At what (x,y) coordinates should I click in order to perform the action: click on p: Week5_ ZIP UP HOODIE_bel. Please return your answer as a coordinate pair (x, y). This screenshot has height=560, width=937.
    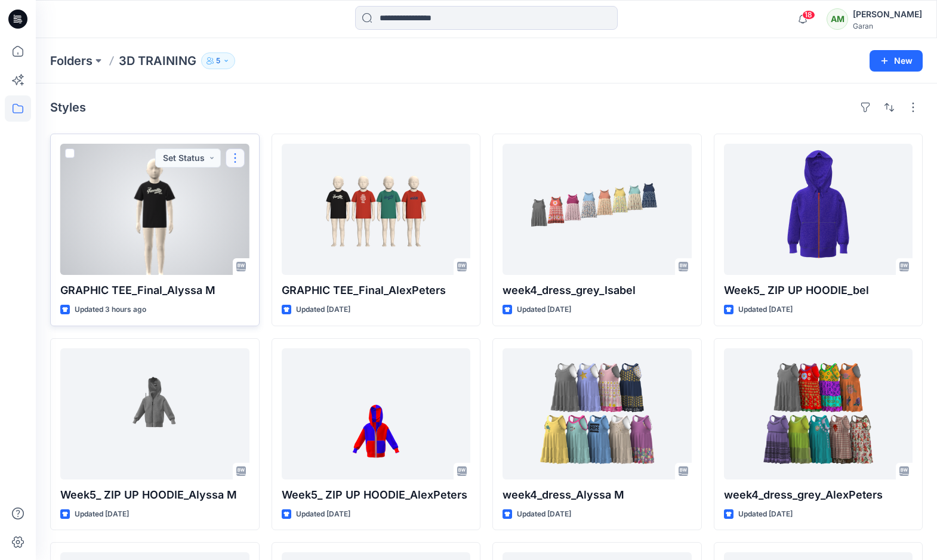
    Looking at the image, I should click on (818, 290).